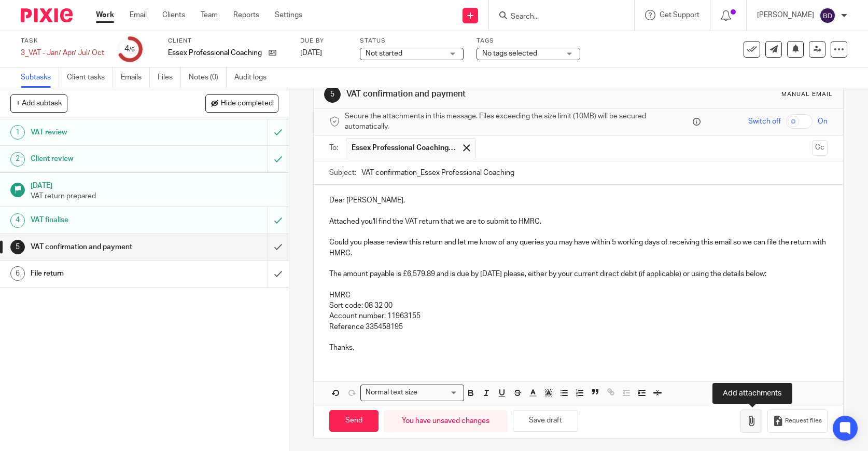  What do you see at coordinates (335, 148) in the screenshot?
I see `label: To:` at bounding box center [335, 148].